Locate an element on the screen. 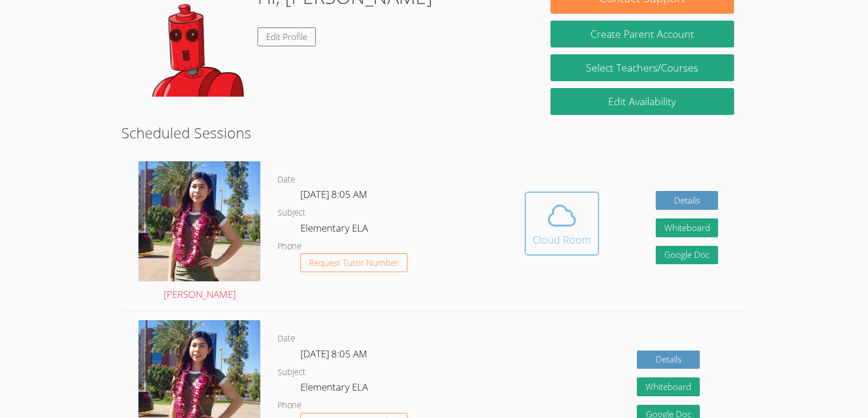 Image resolution: width=868 pixels, height=418 pixels. img: avatar.png is located at coordinates (199, 221).